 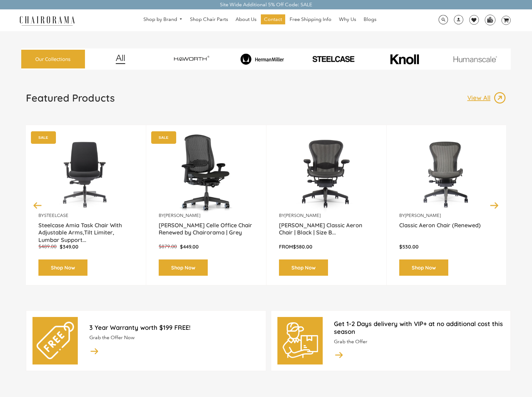 I want to click on span: Blogs, so click(x=370, y=19).